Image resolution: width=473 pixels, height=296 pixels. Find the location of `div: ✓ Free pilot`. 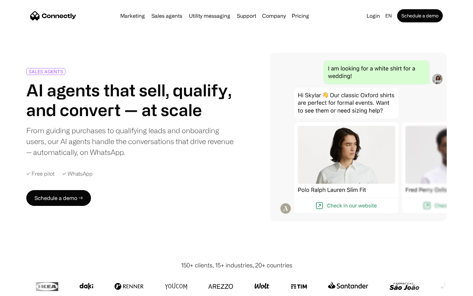

div: ✓ Free pilot is located at coordinates (40, 174).